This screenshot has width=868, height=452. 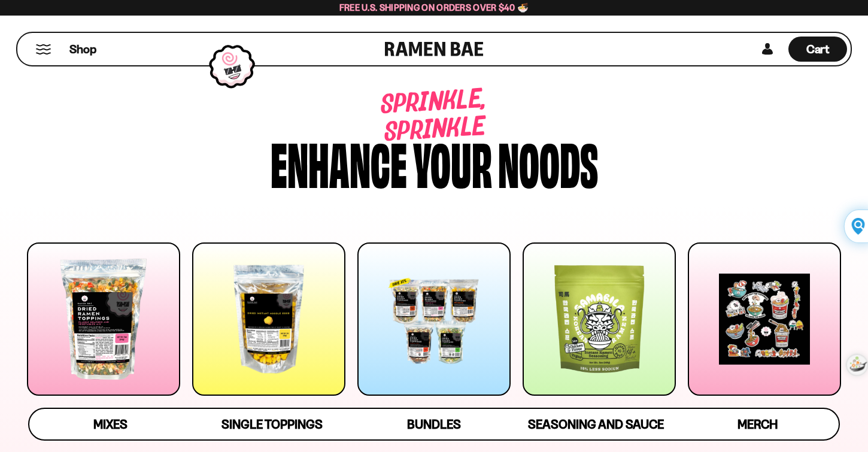 What do you see at coordinates (817, 49) in the screenshot?
I see `span: Cart` at bounding box center [817, 49].